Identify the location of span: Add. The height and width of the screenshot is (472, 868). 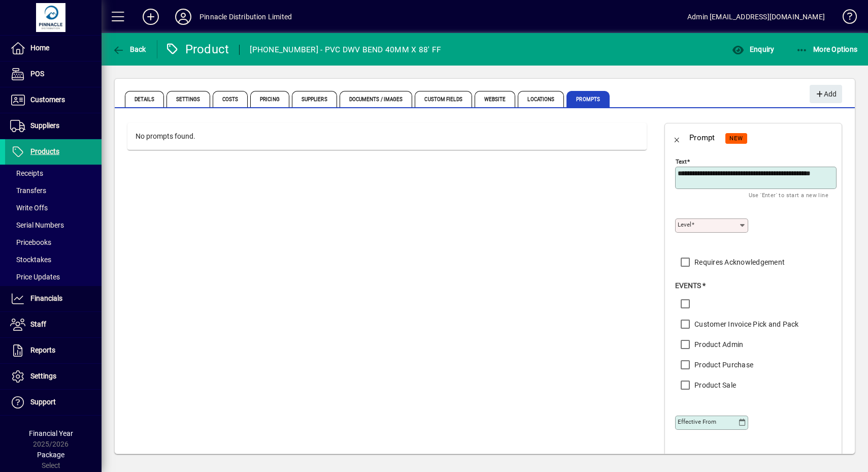
(826, 94).